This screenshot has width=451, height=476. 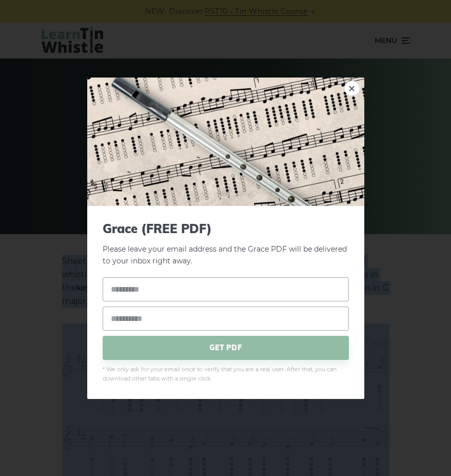 What do you see at coordinates (226, 347) in the screenshot?
I see `span: GET PDF` at bounding box center [226, 347].